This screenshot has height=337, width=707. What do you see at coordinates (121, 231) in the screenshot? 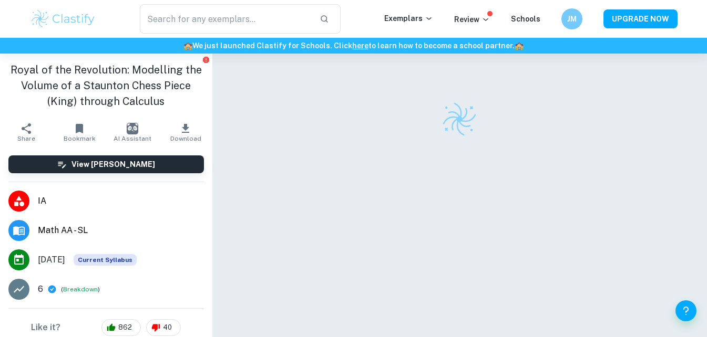
I see `span: Math AA - SL` at bounding box center [121, 231].